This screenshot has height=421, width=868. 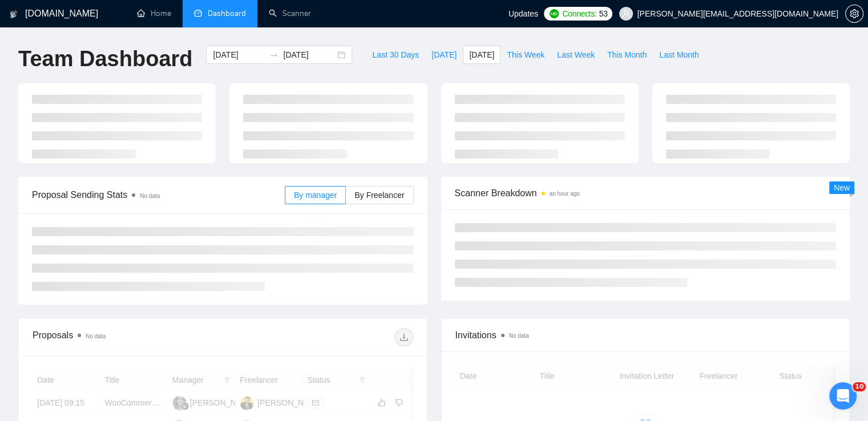 What do you see at coordinates (841, 187) in the screenshot?
I see `span: New` at bounding box center [841, 187].